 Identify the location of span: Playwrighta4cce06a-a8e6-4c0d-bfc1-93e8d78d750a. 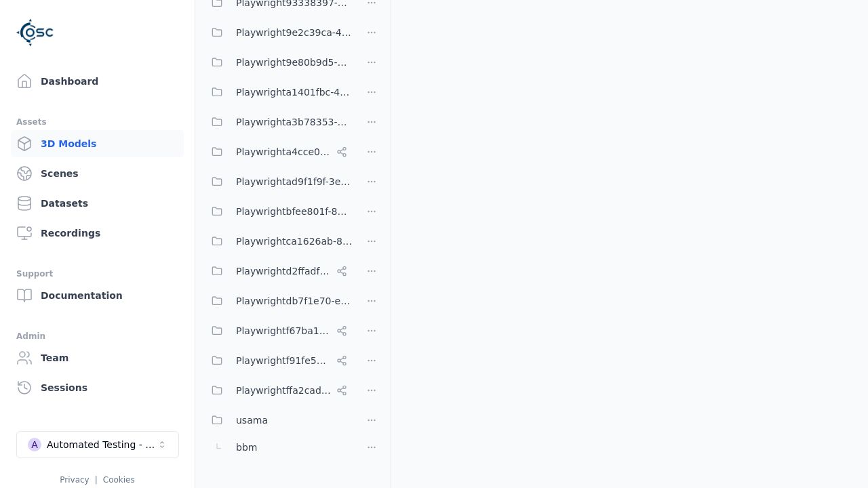
(284, 152).